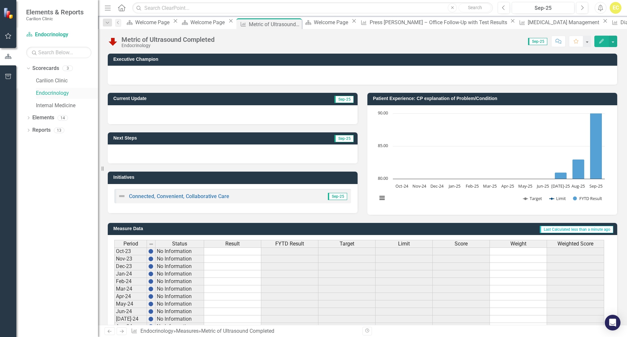 This screenshot has height=337, width=627. Describe the element at coordinates (575, 244) in the screenshot. I see `span: Weighted Score` at that location.